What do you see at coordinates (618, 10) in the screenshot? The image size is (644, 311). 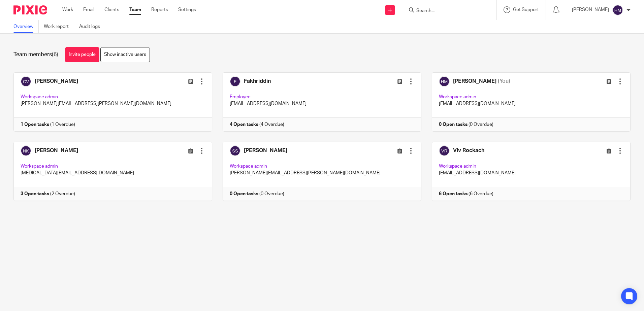 I see `img: svg%3E` at bounding box center [618, 10].